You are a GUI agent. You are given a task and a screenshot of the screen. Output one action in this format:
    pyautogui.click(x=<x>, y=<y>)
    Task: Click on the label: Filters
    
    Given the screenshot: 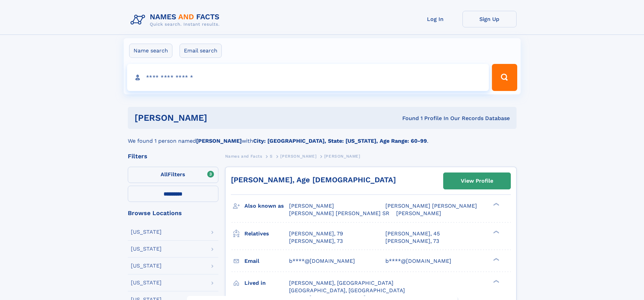 What is the action you would take?
    pyautogui.click(x=173, y=175)
    